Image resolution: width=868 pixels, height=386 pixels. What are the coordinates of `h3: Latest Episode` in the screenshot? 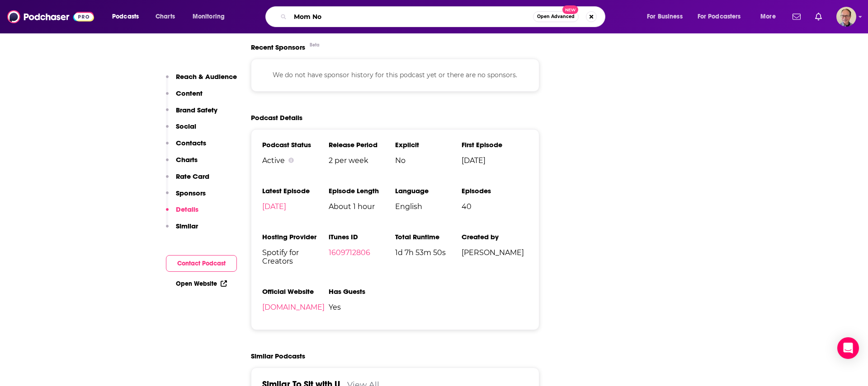 It's located at (295, 191).